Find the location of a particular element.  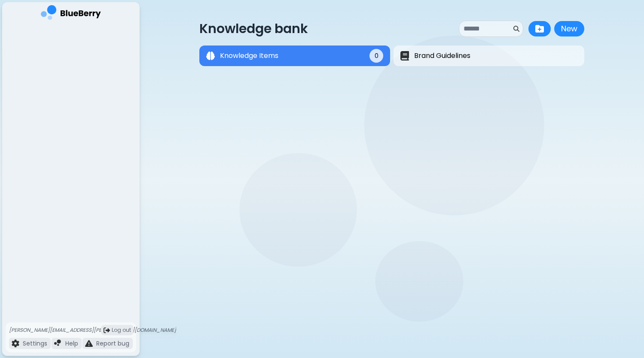

p: Help is located at coordinates (71, 343).